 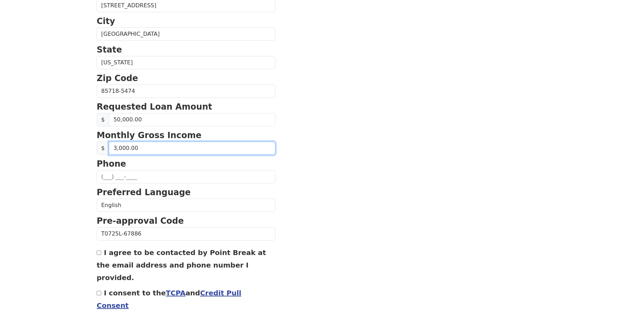 What do you see at coordinates (169, 299) in the screenshot?
I see `label: I consent to the and` at bounding box center [169, 299].